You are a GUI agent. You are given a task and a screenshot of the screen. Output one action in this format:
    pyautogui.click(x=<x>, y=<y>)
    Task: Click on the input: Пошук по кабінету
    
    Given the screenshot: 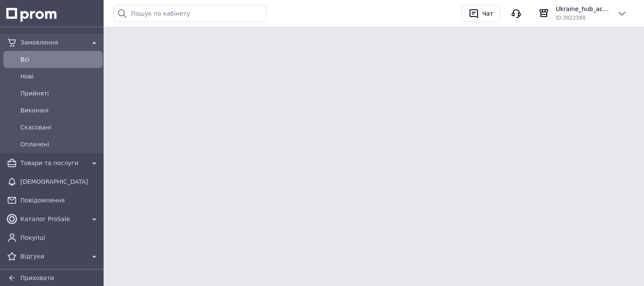 What is the action you would take?
    pyautogui.click(x=190, y=14)
    